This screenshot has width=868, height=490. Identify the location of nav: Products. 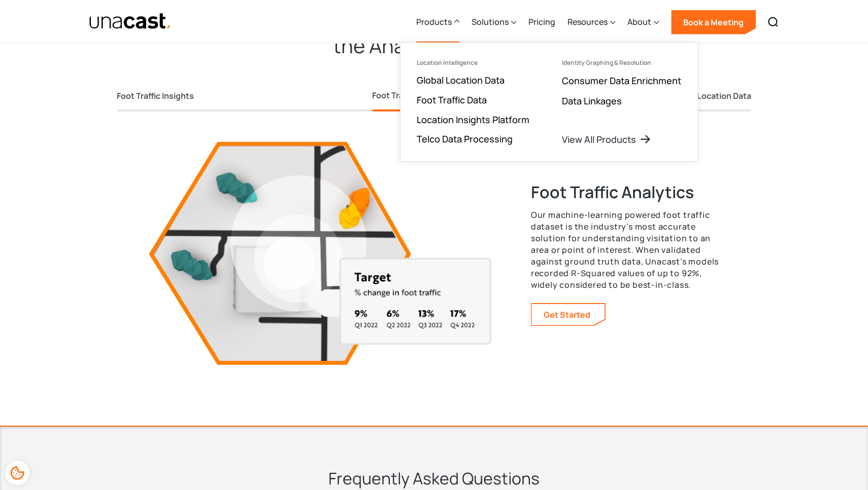
(548, 102).